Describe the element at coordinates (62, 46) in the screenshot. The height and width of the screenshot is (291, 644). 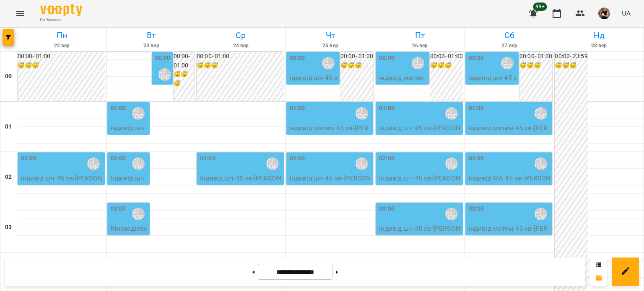
I see `h6: 22 вер` at that location.